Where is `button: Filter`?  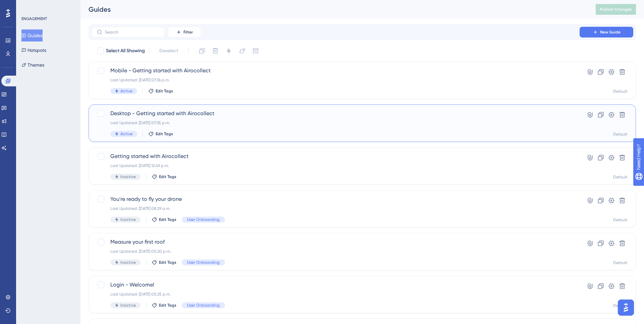
button: Filter is located at coordinates (184, 32).